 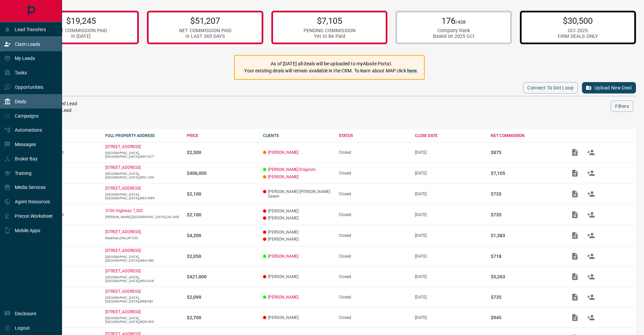 What do you see at coordinates (525, 318) in the screenshot?
I see `p: $945` at bounding box center [525, 318].